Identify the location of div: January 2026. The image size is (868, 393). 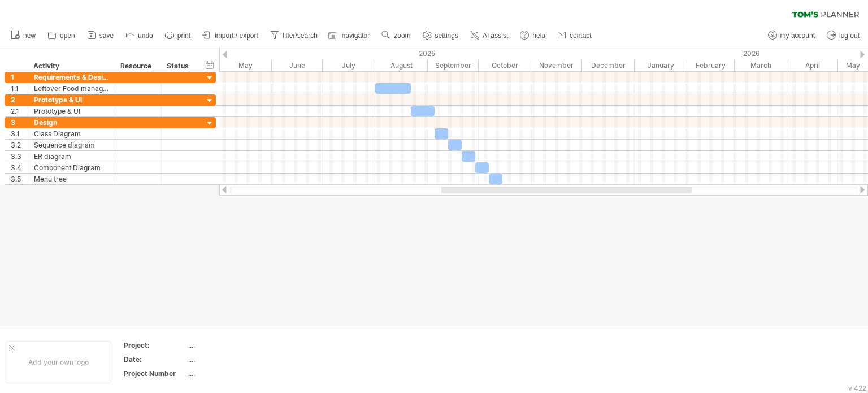
(661, 65).